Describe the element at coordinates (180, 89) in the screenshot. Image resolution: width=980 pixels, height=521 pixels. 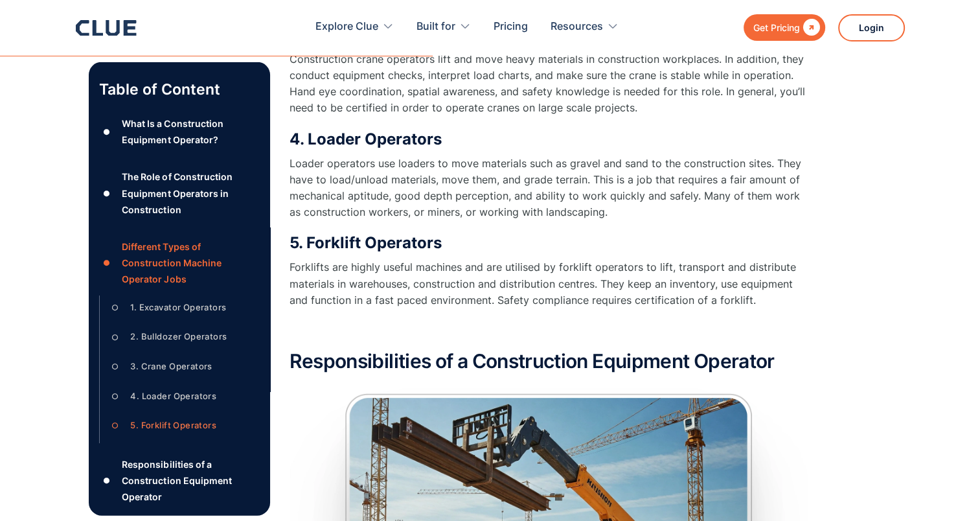
I see `p: Table of Content` at that location.